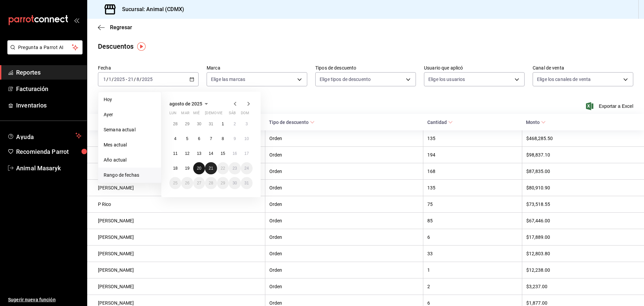 The width and height of the screenshot is (644, 306). What do you see at coordinates (176, 204) in the screenshot?
I see `th: P Rico` at bounding box center [176, 204].